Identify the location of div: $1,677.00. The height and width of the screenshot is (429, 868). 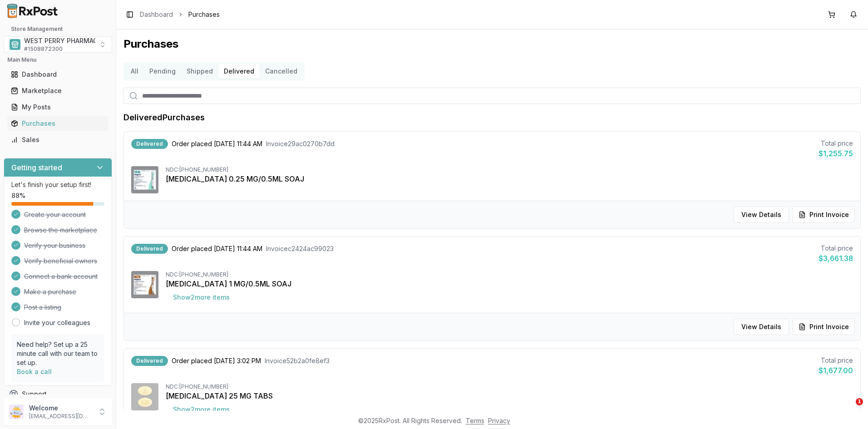
(836, 370).